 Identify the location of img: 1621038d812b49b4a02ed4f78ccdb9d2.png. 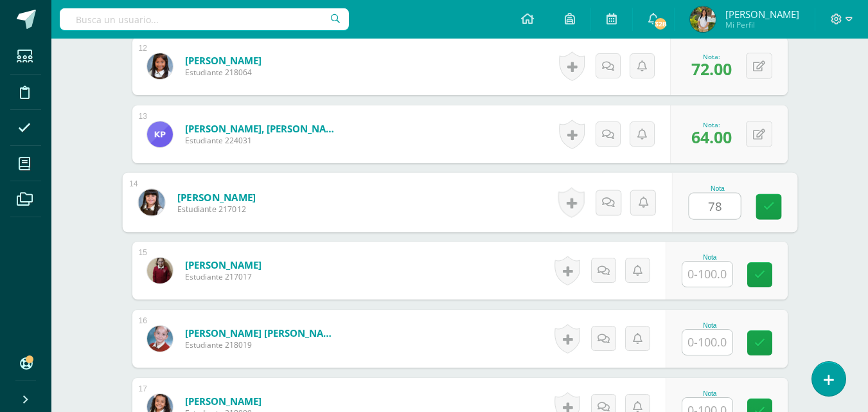
(703, 19).